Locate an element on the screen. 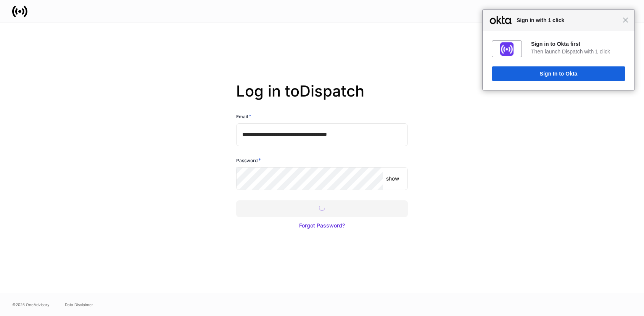 Image resolution: width=644 pixels, height=316 pixels. div: Sign in to Okta first is located at coordinates (578, 44).